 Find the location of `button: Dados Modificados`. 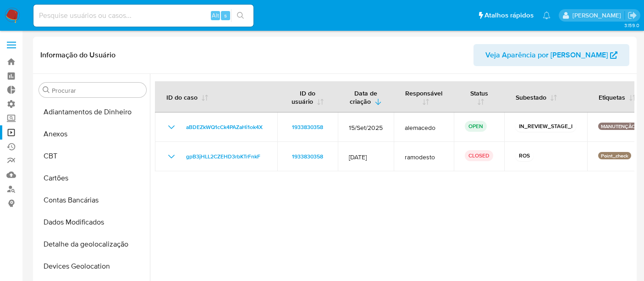

button: Dados Modificados is located at coordinates (92, 222).